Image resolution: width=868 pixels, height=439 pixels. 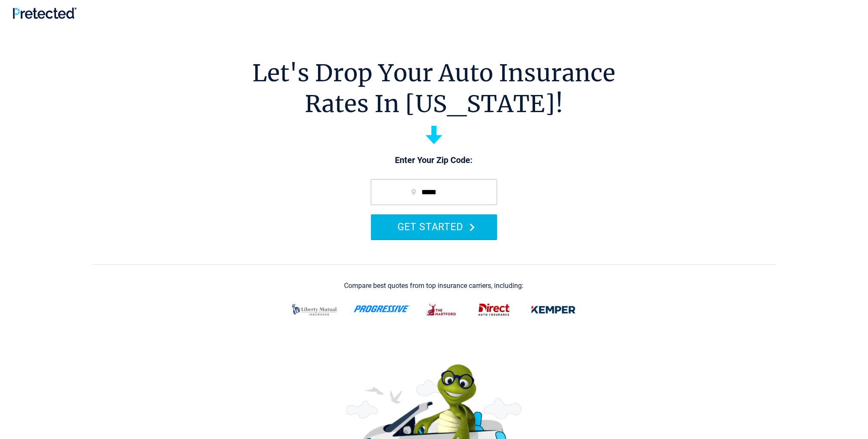 I want to click on img: liberty, so click(x=315, y=310).